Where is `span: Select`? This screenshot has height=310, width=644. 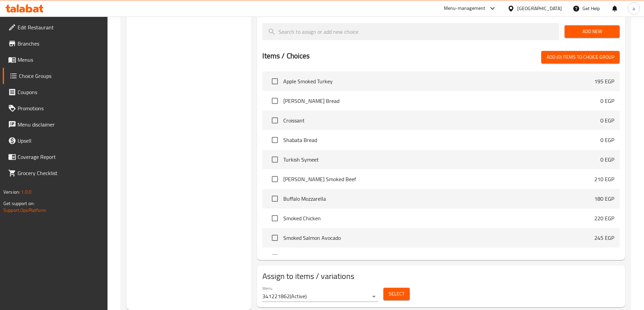 span: Select is located at coordinates (397, 294).